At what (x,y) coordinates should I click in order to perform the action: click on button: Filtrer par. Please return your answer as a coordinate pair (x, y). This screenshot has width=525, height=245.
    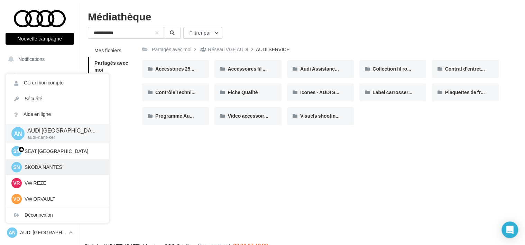
    Looking at the image, I should click on (202, 33).